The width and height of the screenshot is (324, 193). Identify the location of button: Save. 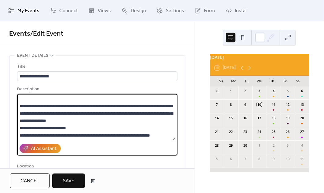
(68, 181).